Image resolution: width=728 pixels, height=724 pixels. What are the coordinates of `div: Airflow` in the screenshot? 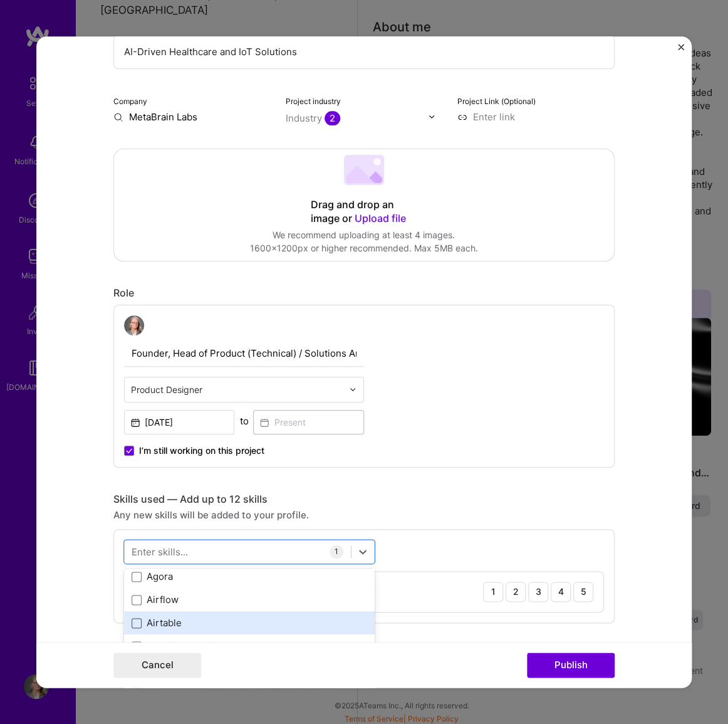 It's located at (249, 600).